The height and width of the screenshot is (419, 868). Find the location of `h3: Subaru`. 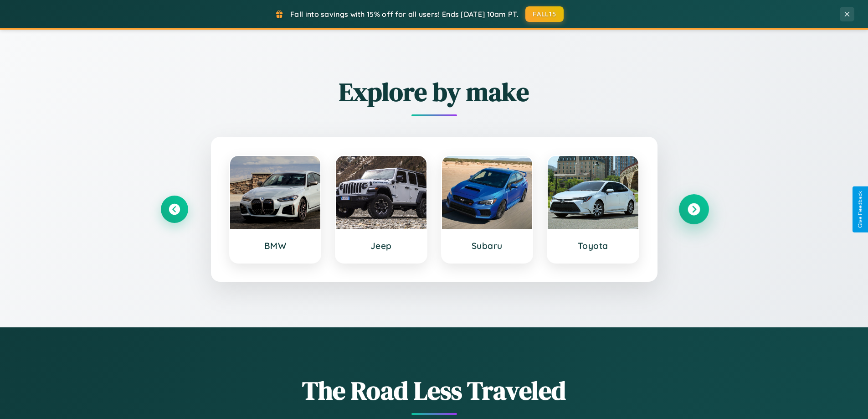

h3: Subaru is located at coordinates (487, 245).